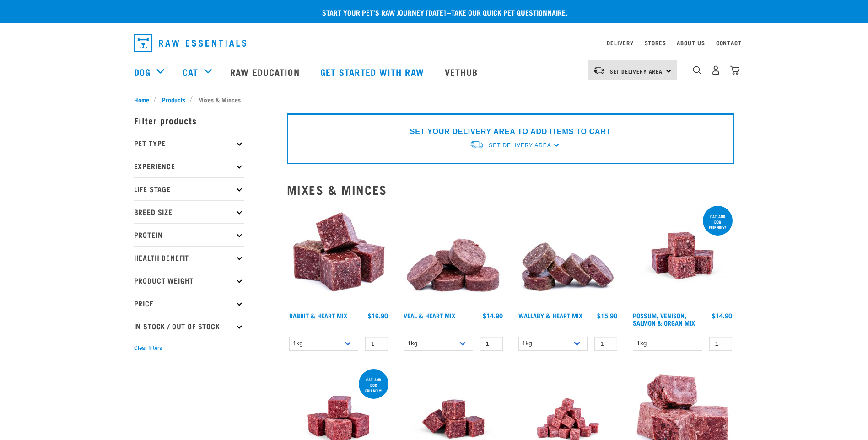  I want to click on img: 1093 Wallaby Heart Medallions 01, so click(568, 256).